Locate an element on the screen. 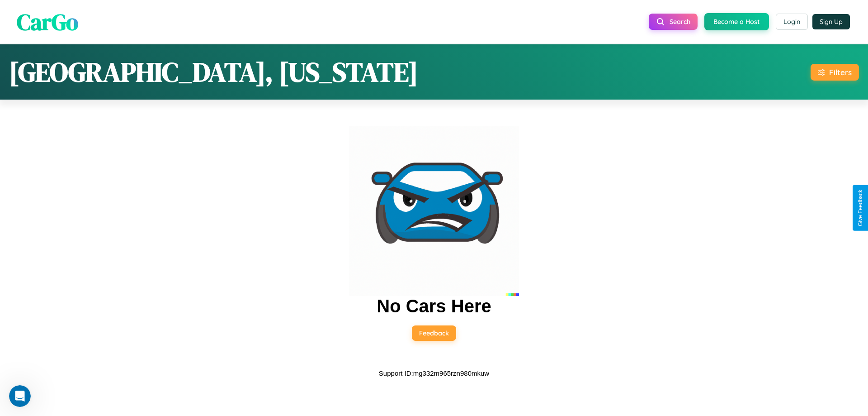 Image resolution: width=868 pixels, height=416 pixels. p: Support ID: mg332m965rzn980mkuw is located at coordinates (434, 373).